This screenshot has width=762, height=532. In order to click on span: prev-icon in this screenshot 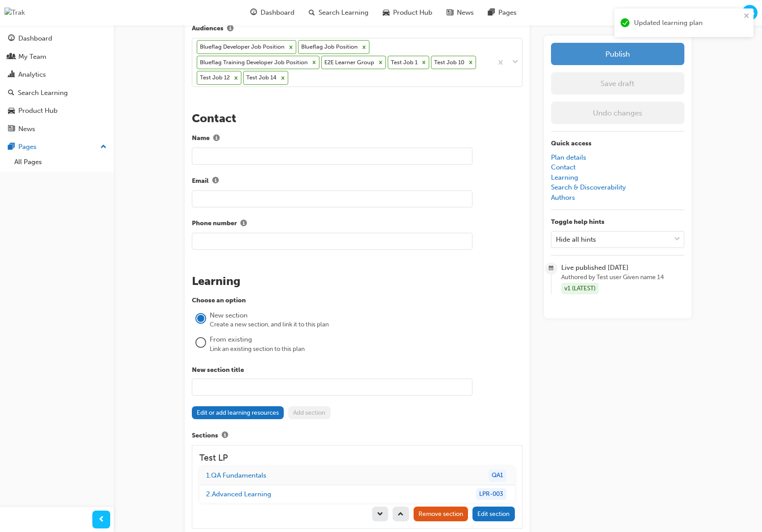, I will do `click(101, 520)`.